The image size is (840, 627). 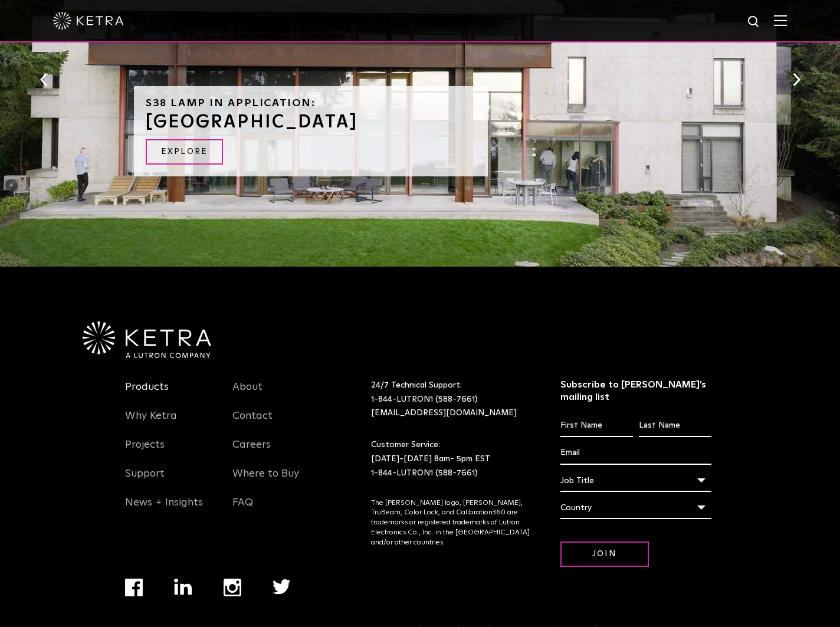 What do you see at coordinates (282, 587) in the screenshot?
I see `img: twitter` at bounding box center [282, 587].